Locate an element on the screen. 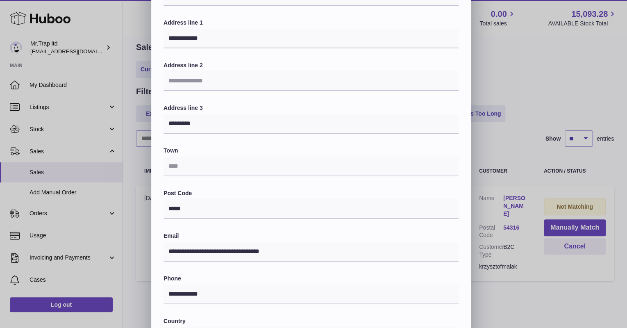 The height and width of the screenshot is (328, 627). label: Address line 2 is located at coordinates (311, 65).